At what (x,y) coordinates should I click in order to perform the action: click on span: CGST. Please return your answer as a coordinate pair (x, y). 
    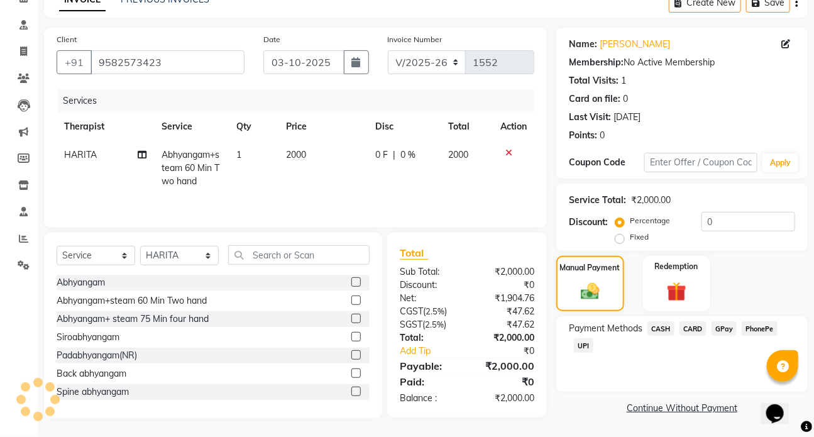
    Looking at the image, I should click on (411, 311).